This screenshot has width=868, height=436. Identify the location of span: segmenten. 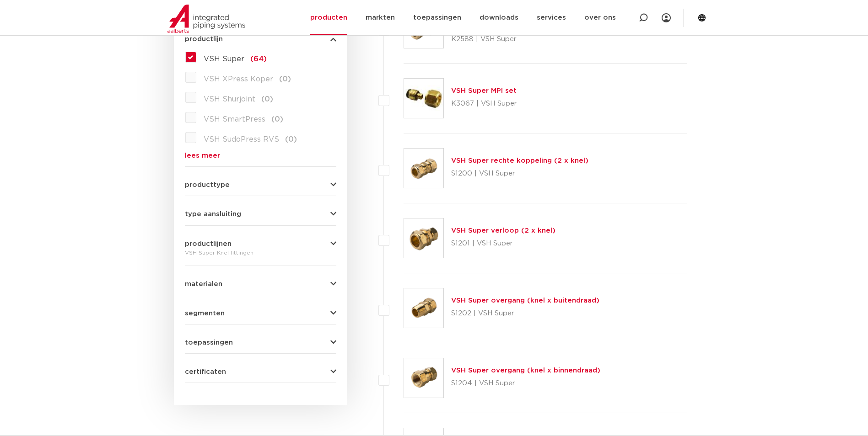
(205, 313).